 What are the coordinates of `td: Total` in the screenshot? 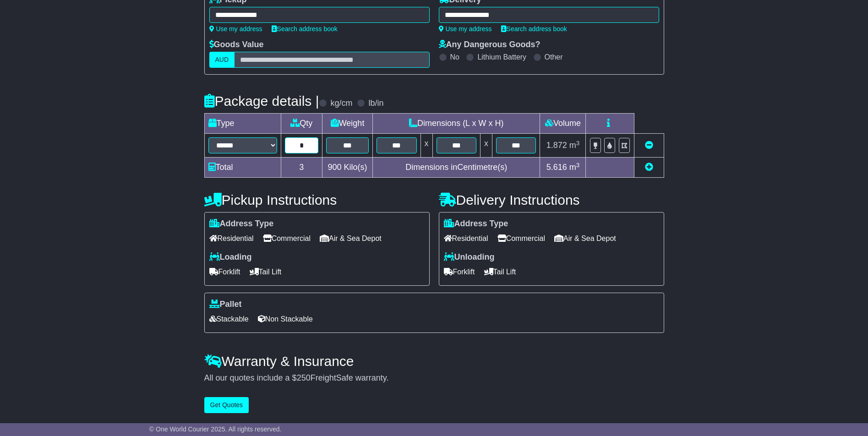 It's located at (243, 168).